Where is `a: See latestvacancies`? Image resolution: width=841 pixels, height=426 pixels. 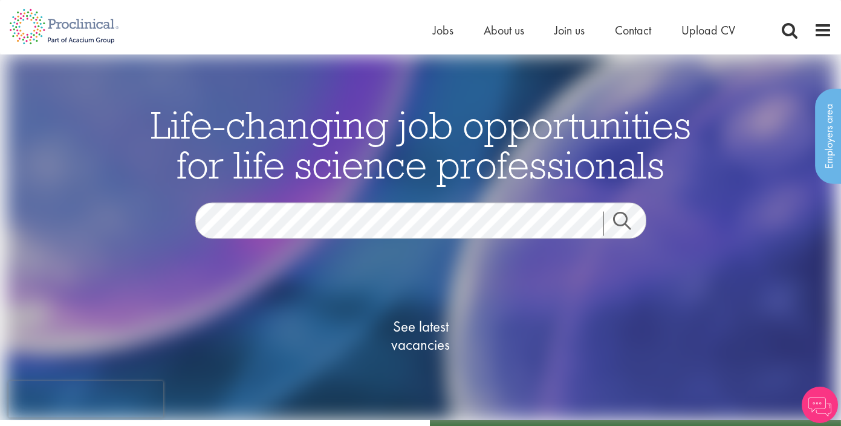 a: See latestvacancies is located at coordinates (421, 336).